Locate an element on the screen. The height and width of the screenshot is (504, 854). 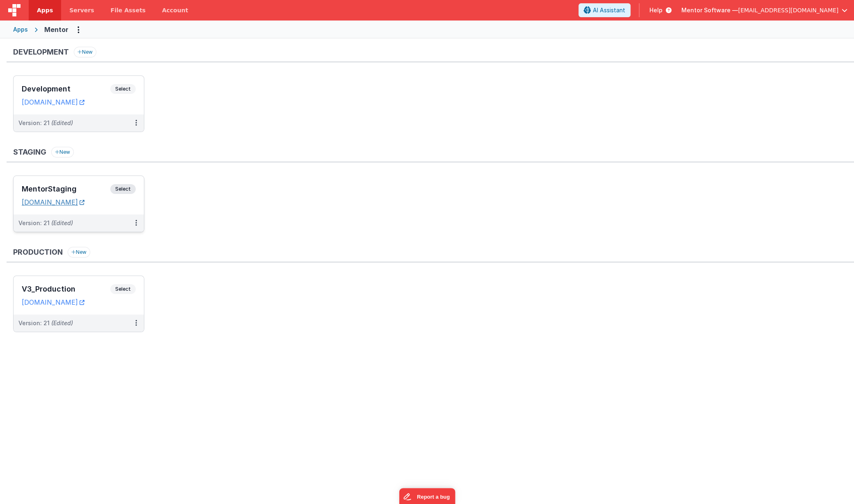
span: Help is located at coordinates (656, 10).